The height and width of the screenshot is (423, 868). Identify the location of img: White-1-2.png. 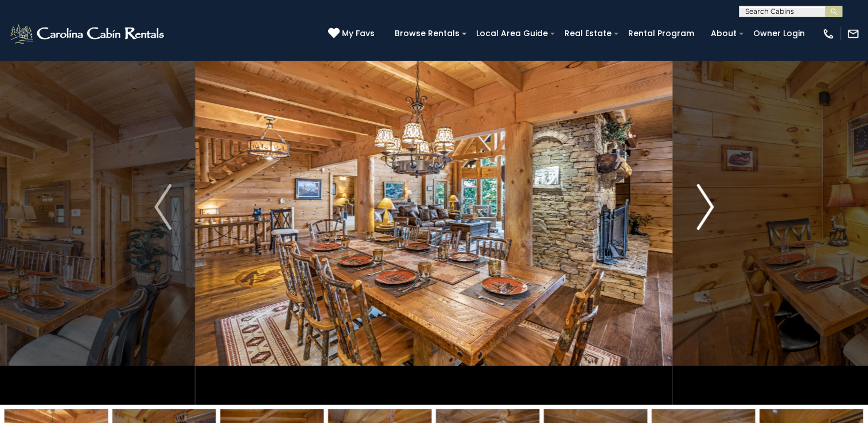
(88, 34).